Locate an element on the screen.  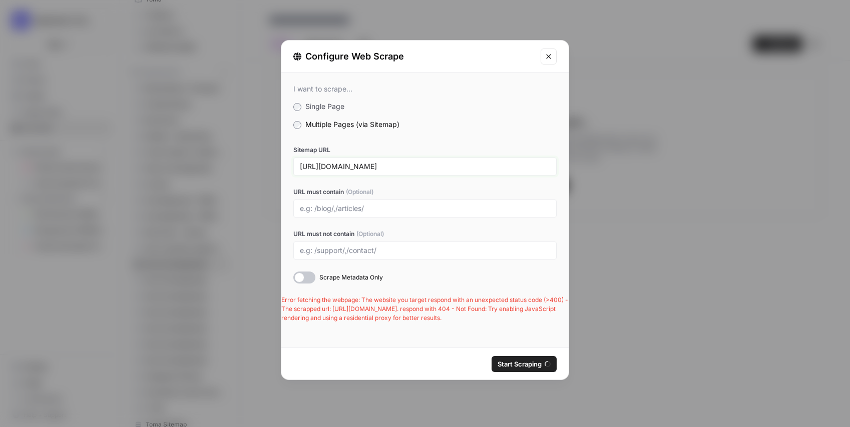
input: e.g: https://www.example.com/sitemap.xml is located at coordinates (425, 167).